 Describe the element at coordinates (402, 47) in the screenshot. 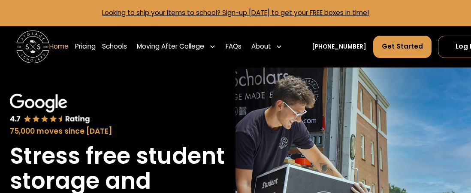

I see `a: Get Started` at that location.